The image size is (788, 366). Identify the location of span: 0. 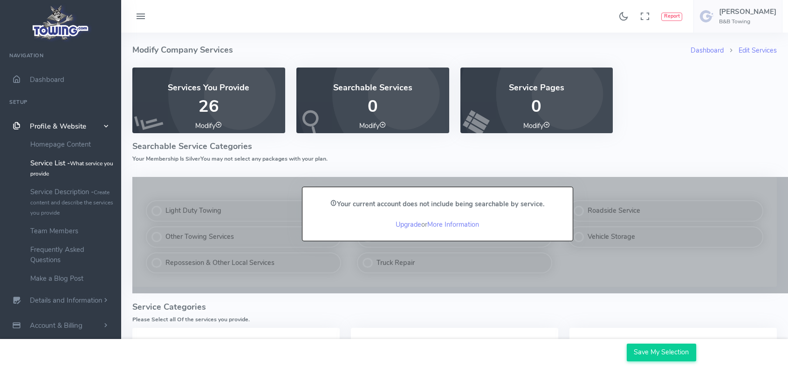
(373, 106).